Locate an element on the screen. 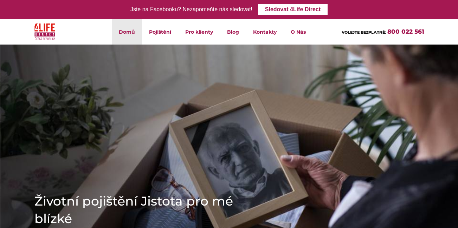 The height and width of the screenshot is (228, 458). div: Jste na Facebooku? Nezapomeňte nás sledovat! is located at coordinates (191, 9).